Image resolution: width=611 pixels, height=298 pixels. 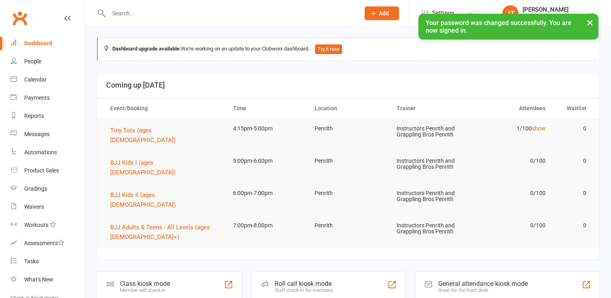 What do you see at coordinates (304, 290) in the screenshot?
I see `div: Staff check-in for members` at bounding box center [304, 290].